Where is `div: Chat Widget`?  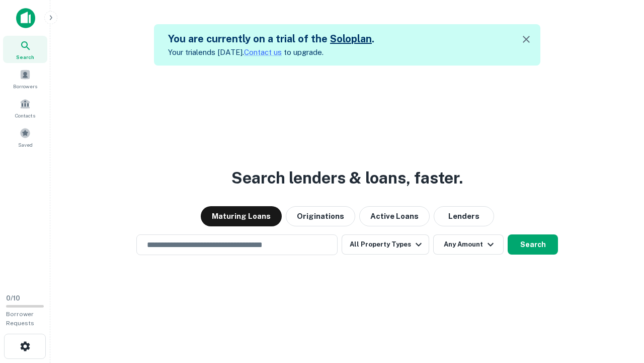
div: Chat Widget is located at coordinates (619, 307).